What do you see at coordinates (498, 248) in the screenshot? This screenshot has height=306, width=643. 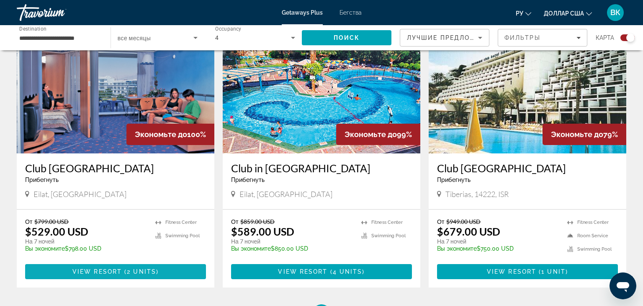 I see `p: $750.00 USD` at bounding box center [498, 248].